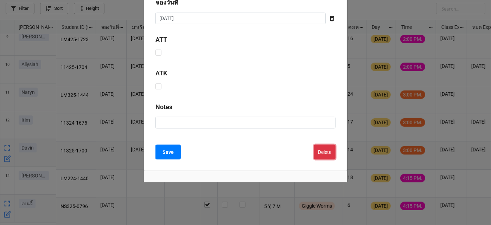 This screenshot has width=491, height=225. Describe the element at coordinates (325, 152) in the screenshot. I see `button: Delete` at that location.